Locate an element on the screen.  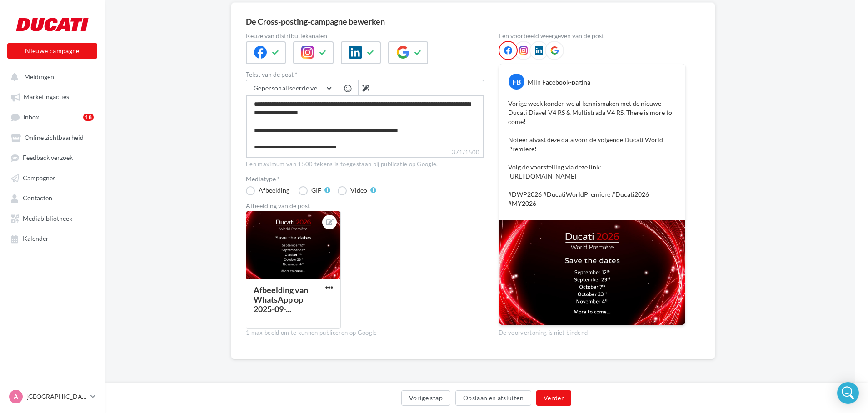
div: Een maximum van 1500 tekens is toegestaan bij publicatie op Google. is located at coordinates (365, 164).